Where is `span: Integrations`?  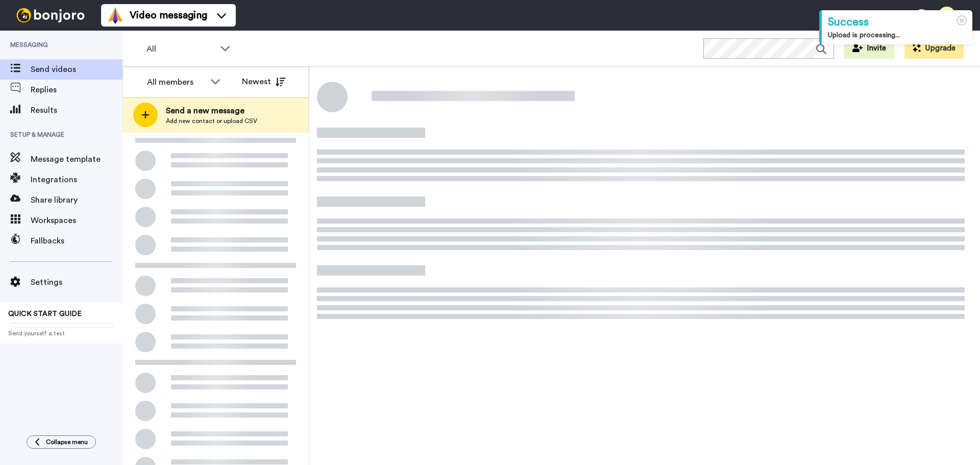
span: Integrations is located at coordinates (77, 180).